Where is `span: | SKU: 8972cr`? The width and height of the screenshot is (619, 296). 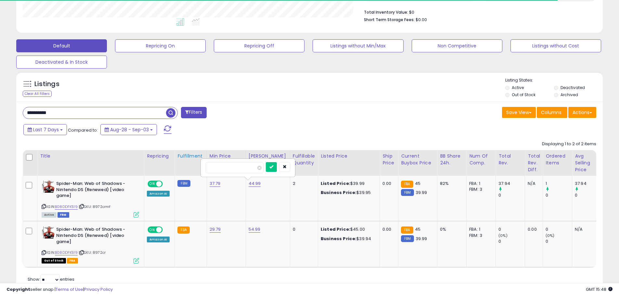 span: | SKU: 8972cr is located at coordinates (92, 253).